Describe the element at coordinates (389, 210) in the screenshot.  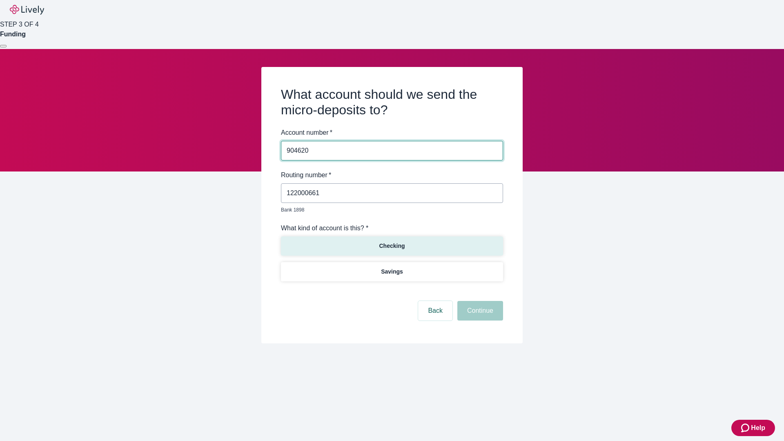
I see `p: Bank 1898` at that location.